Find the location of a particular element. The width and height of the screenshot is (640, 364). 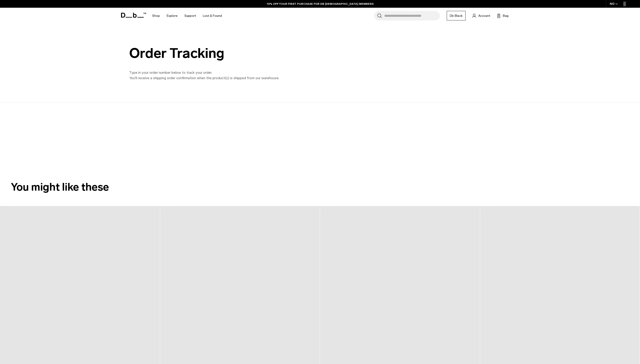

a: Explore is located at coordinates (172, 16).